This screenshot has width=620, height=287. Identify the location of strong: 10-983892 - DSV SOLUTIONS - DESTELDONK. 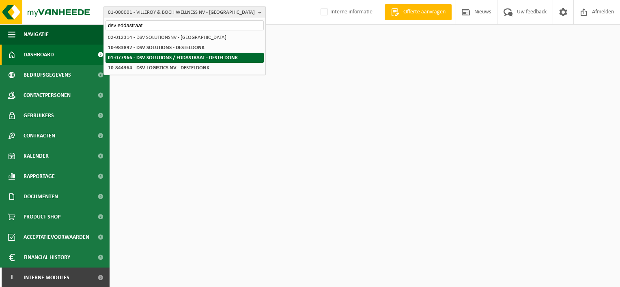
(156, 47).